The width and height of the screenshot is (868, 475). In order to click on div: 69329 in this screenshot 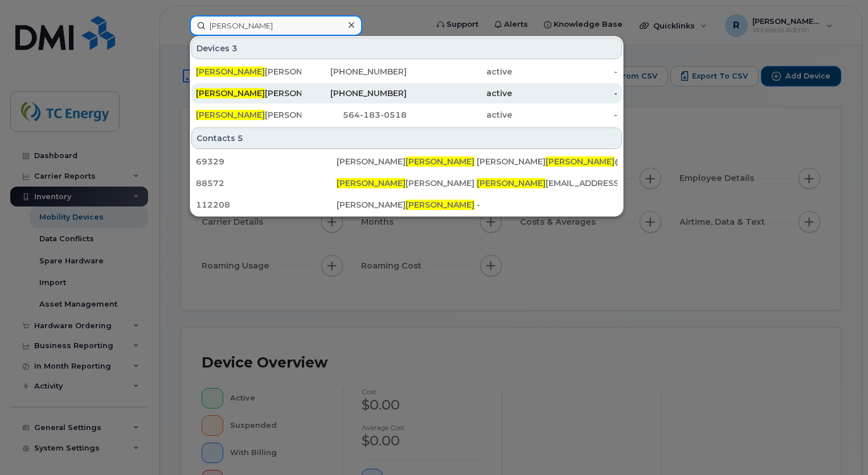, I will do `click(266, 161)`.